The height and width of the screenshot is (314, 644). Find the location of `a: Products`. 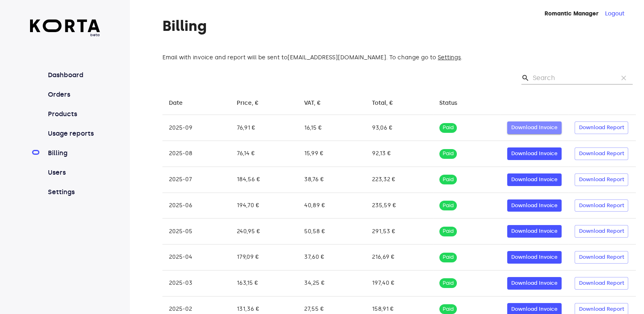

a: Products is located at coordinates (73, 114).